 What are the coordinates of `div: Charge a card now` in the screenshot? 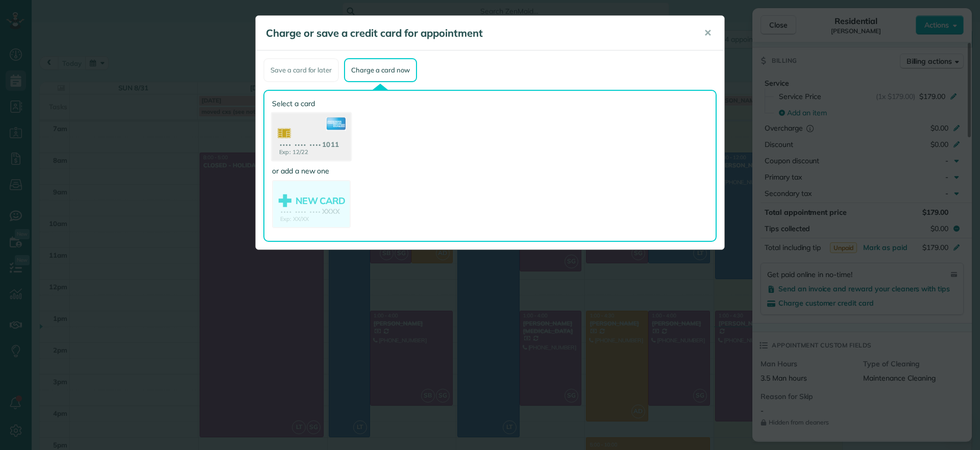 It's located at (381, 70).